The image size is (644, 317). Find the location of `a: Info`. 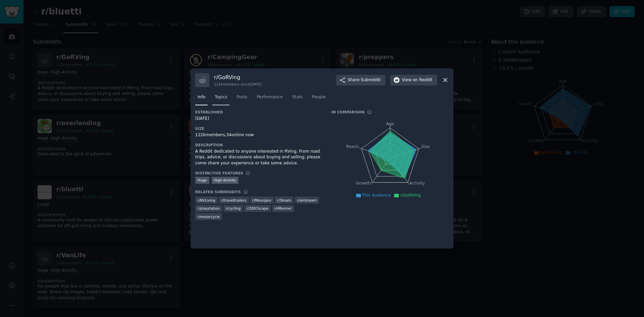

a: Info is located at coordinates (202, 99).